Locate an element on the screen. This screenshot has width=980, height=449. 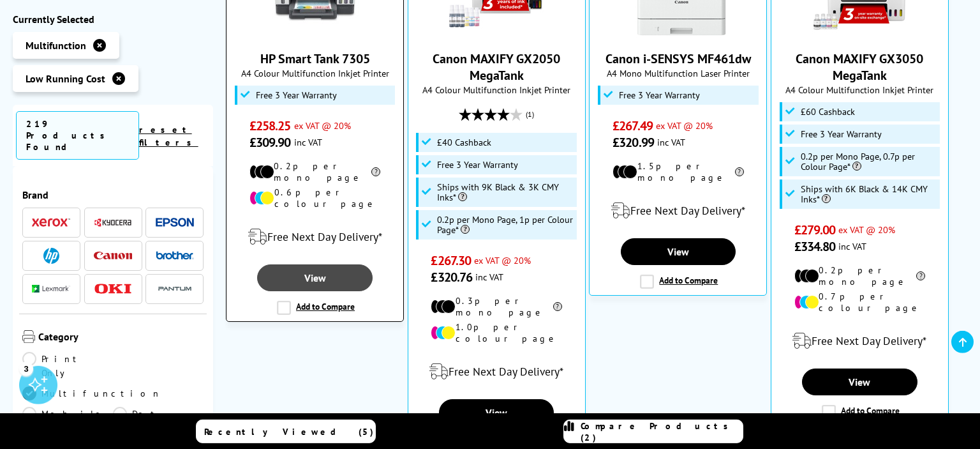
div: Currently Selected is located at coordinates (113, 19).